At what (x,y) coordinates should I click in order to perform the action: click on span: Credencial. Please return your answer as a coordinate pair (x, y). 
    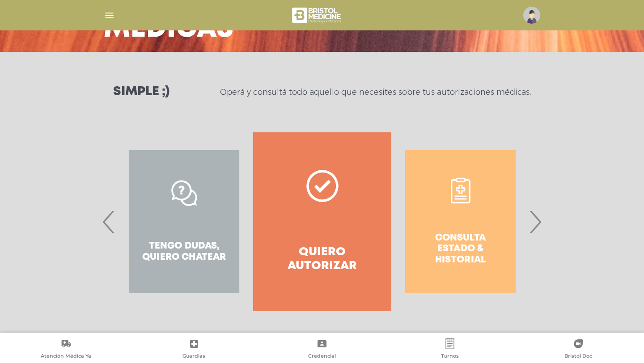
    Looking at the image, I should click on (322, 356).